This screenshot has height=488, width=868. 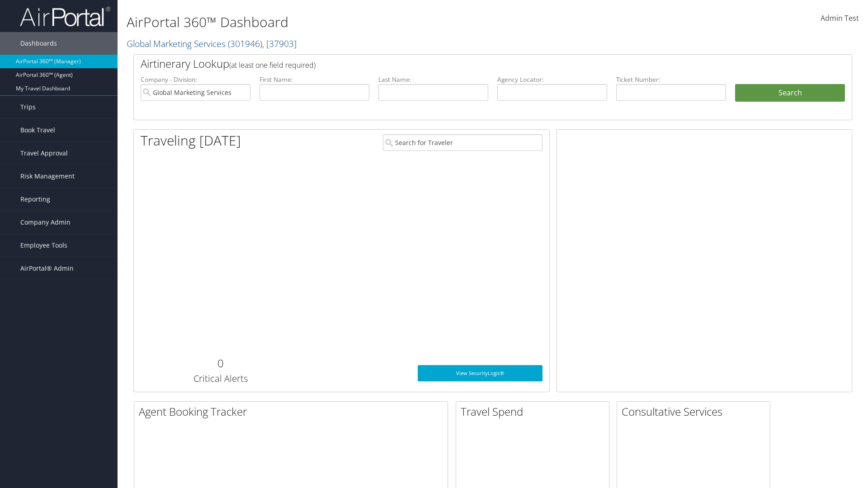 What do you see at coordinates (480, 374) in the screenshot?
I see `a: View SecurityLogic®` at bounding box center [480, 374].